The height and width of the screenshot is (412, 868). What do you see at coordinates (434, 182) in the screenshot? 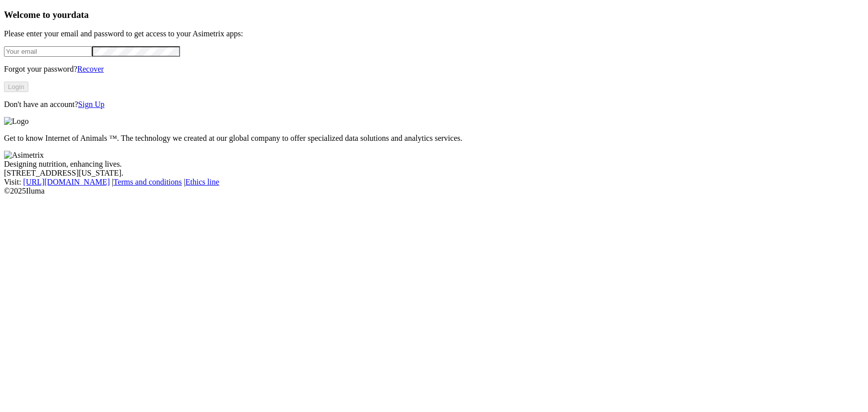
I see `div: Visit : | |` at bounding box center [434, 182].